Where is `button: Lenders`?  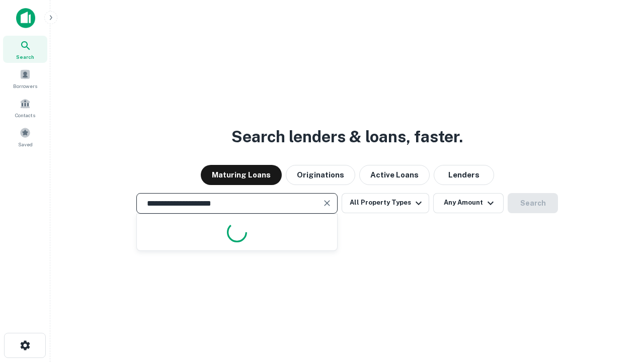 button: Lenders is located at coordinates (464, 175).